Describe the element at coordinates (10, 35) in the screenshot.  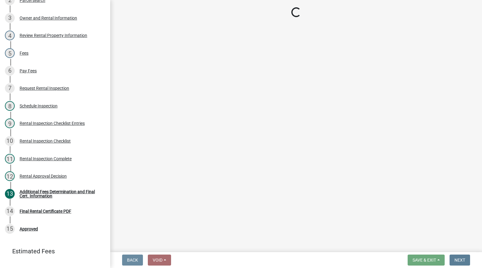
I see `div: 4` at that location.